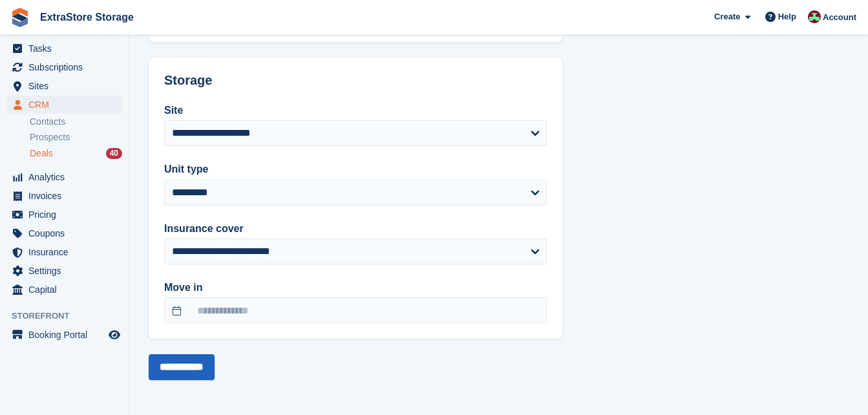 The image size is (868, 415). Describe the element at coordinates (814, 17) in the screenshot. I see `img: Chelsea Parker` at that location.